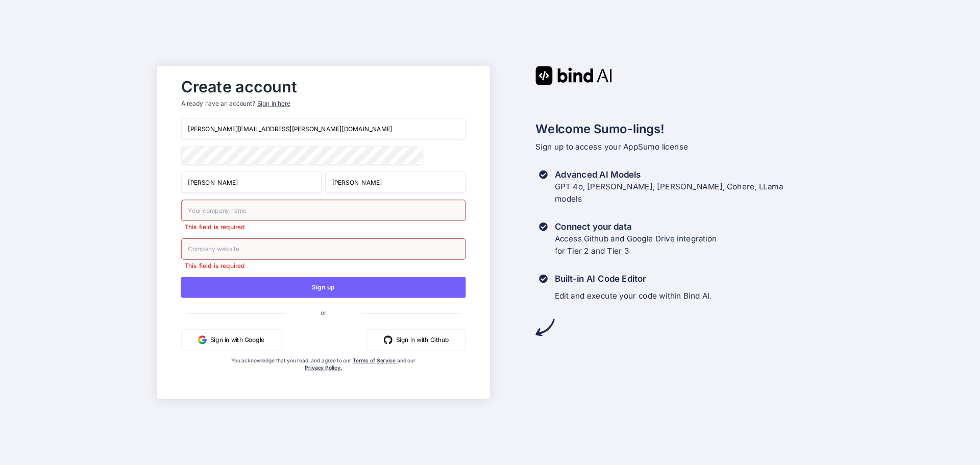 The height and width of the screenshot is (465, 980). Describe the element at coordinates (323, 313) in the screenshot. I see `span: or` at that location.